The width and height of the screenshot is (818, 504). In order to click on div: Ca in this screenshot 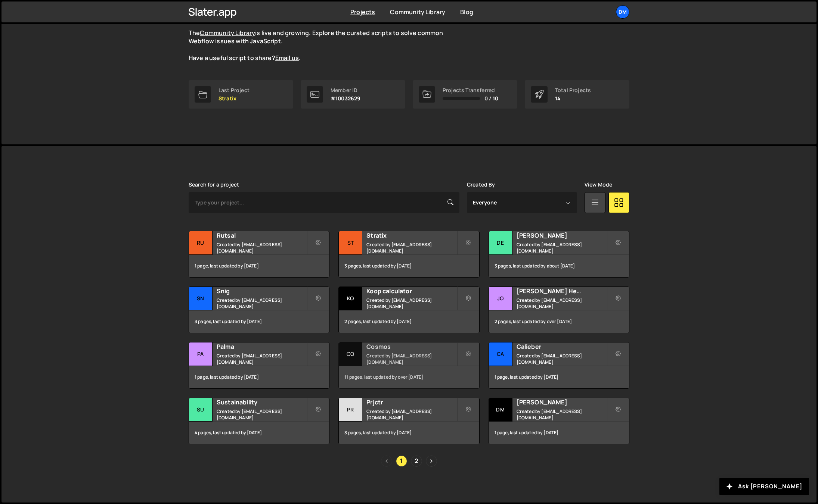, I will do `click(501, 354)`.